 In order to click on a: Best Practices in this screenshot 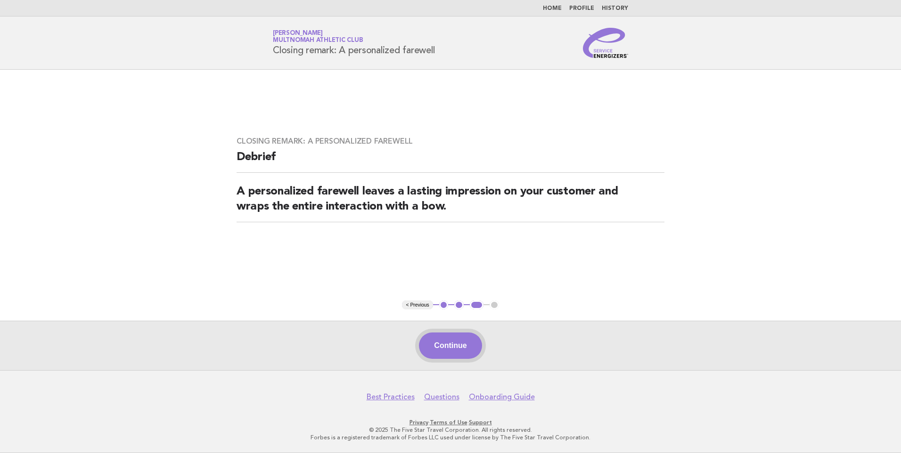, I will do `click(391, 397)`.